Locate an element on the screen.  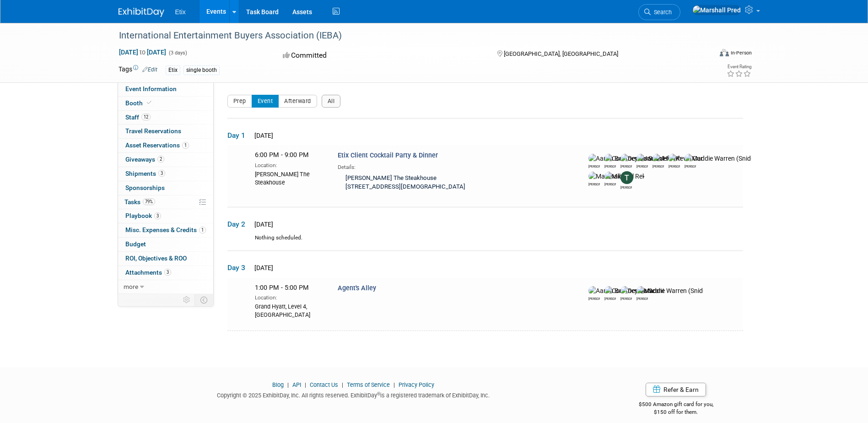
a: more is located at coordinates (166, 287).